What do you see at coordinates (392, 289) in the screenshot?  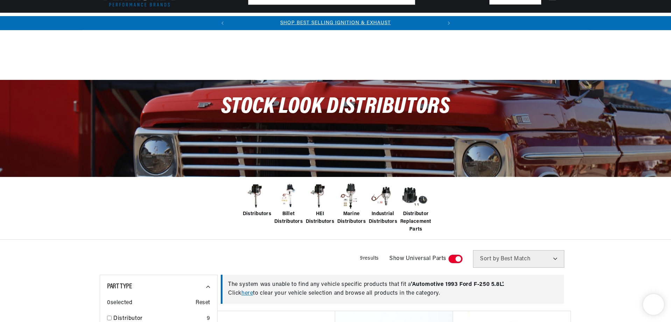 I see `div: The system was unable to find any vehicle specific products that fit a Click to clear your vehicl...` at bounding box center [392, 289].